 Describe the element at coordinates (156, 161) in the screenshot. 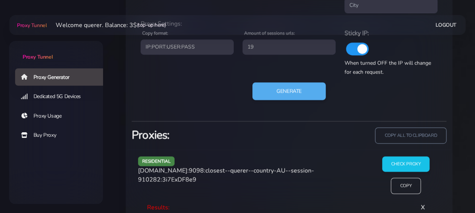

I see `span: residential` at that location.